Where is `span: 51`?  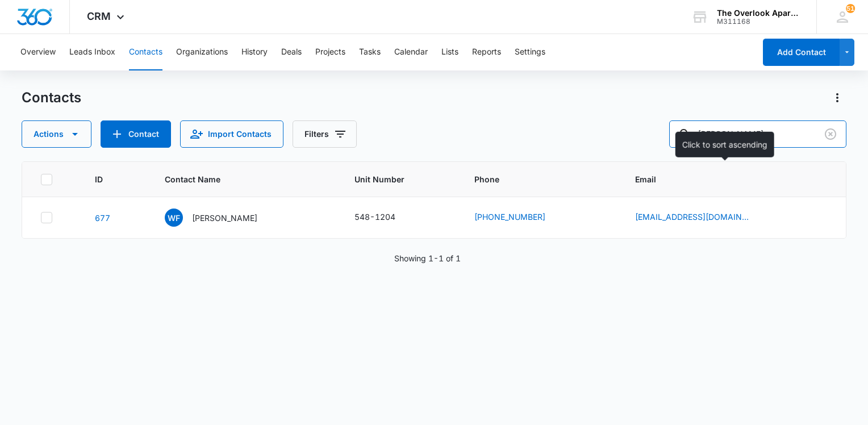
span: 51 is located at coordinates (850, 8).